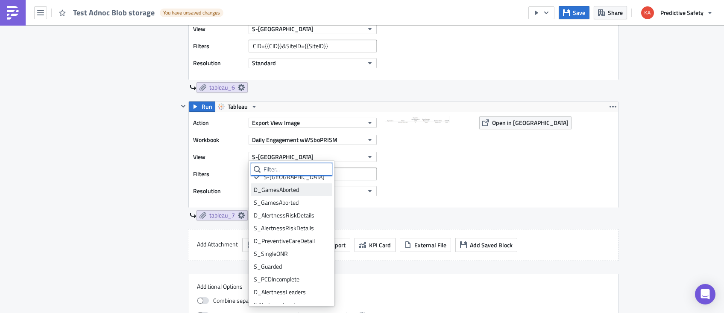 This screenshot has width=724, height=313. I want to click on button: Daily Engagement wWSboPRISM, so click(312, 140).